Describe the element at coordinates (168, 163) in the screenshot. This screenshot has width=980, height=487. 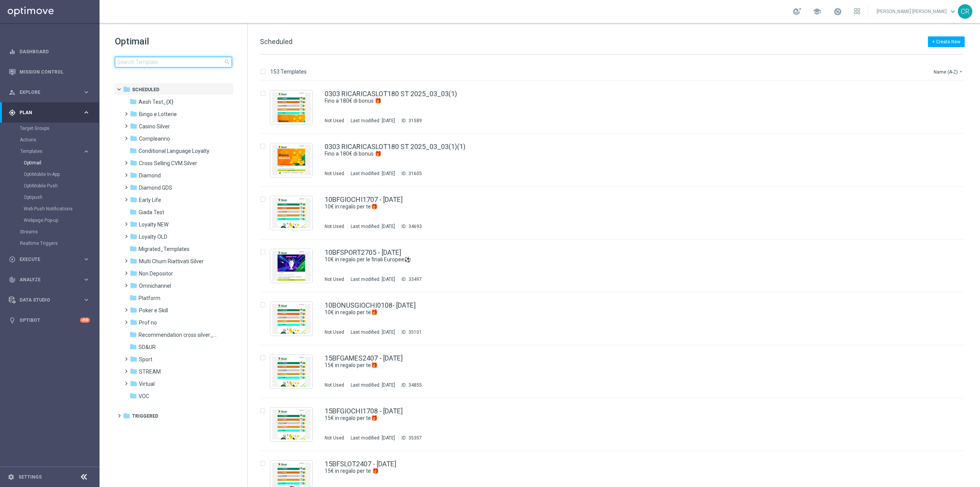
I see `span: Cross Selling CVM Silver` at that location.